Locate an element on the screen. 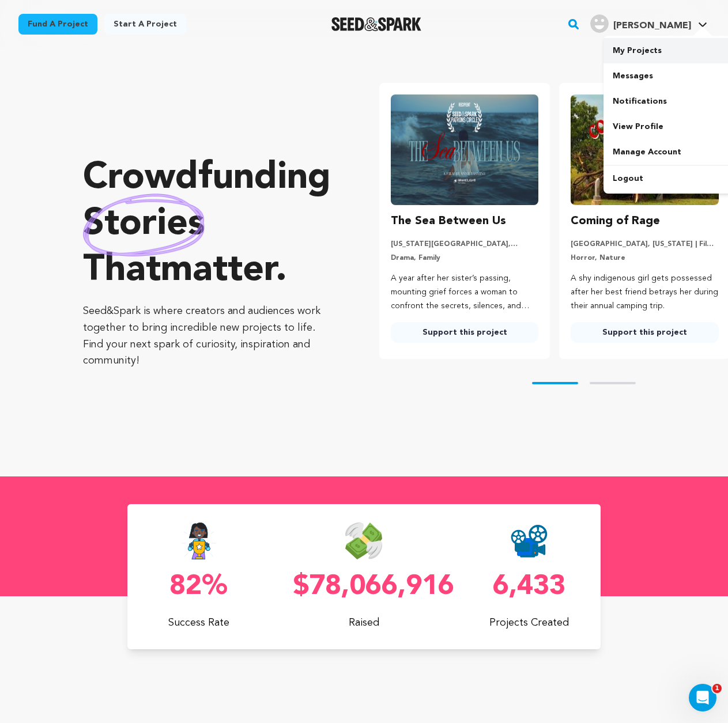  img: user.png is located at coordinates (599, 23).